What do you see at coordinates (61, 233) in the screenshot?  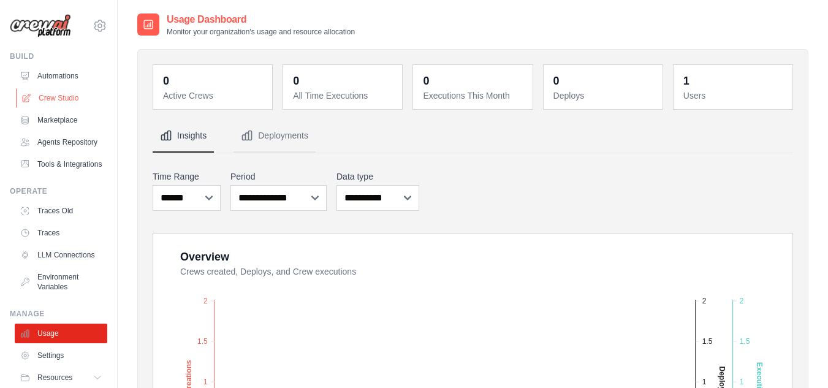 I see `a: Traces` at bounding box center [61, 233].